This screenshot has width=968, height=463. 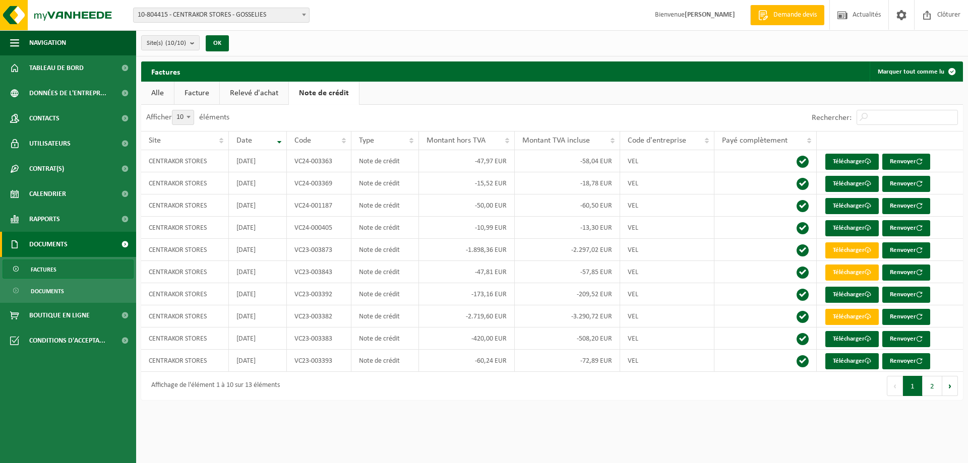 What do you see at coordinates (44, 118) in the screenshot?
I see `span: Contacts` at bounding box center [44, 118].